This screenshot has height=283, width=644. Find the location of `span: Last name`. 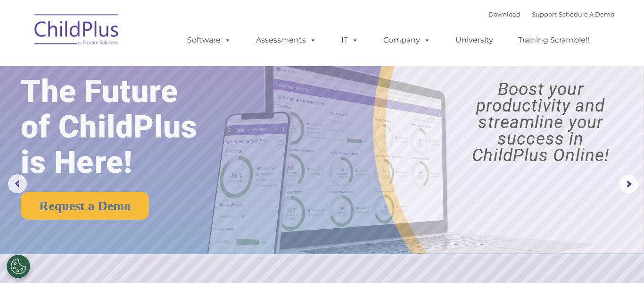

span: Last name is located at coordinates (145, 65).